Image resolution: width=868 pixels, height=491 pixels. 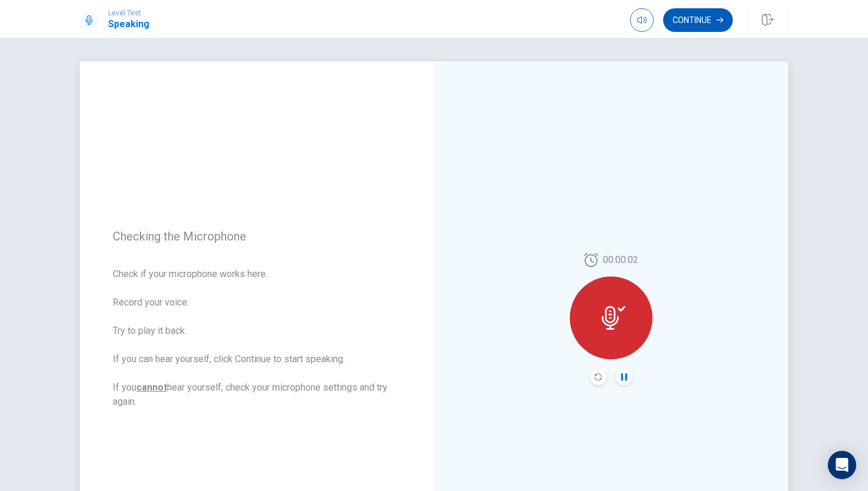 I want to click on span: Level Test, so click(x=129, y=13).